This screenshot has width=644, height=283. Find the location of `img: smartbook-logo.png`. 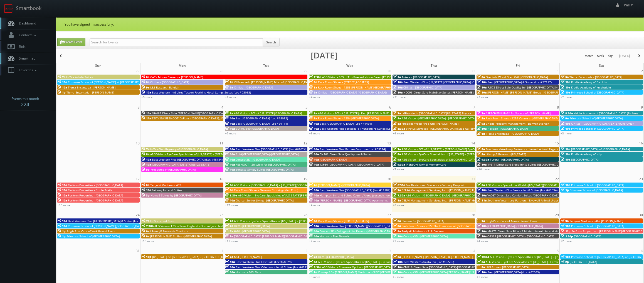

img: smartbook-logo.png is located at coordinates (8, 8).